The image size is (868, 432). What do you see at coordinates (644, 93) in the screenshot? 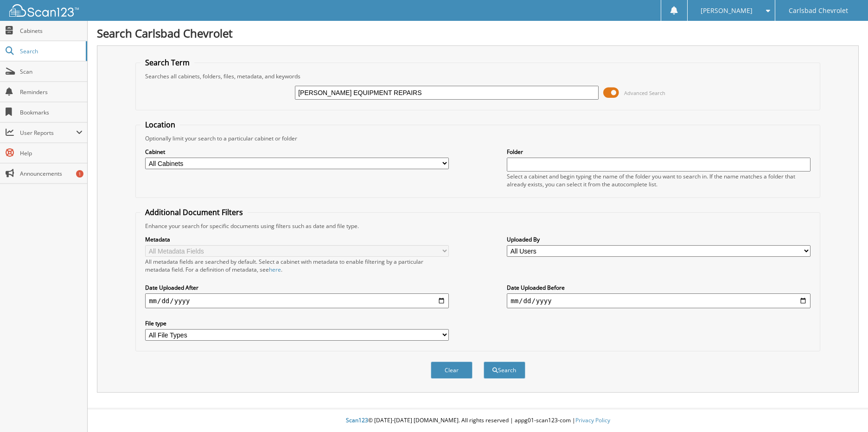
I see `span: Advanced Search` at bounding box center [644, 93].